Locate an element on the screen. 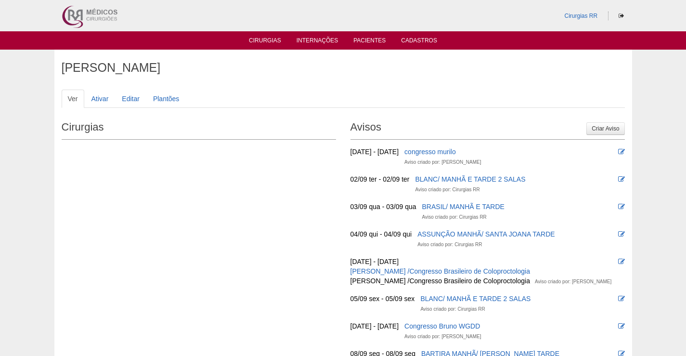  a: BRASIL/ MANHÃ E TARDE is located at coordinates (463, 206).